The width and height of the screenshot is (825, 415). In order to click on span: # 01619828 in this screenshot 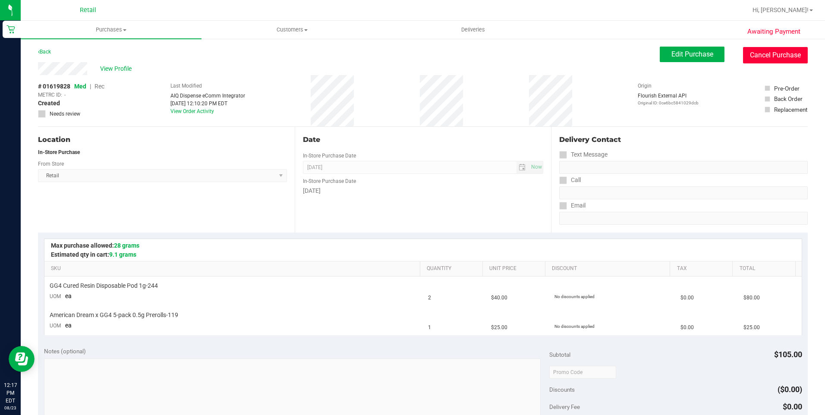, I will do `click(54, 86)`.